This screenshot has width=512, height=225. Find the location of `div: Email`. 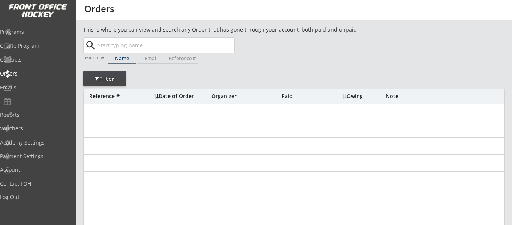

div: Email is located at coordinates (151, 58).